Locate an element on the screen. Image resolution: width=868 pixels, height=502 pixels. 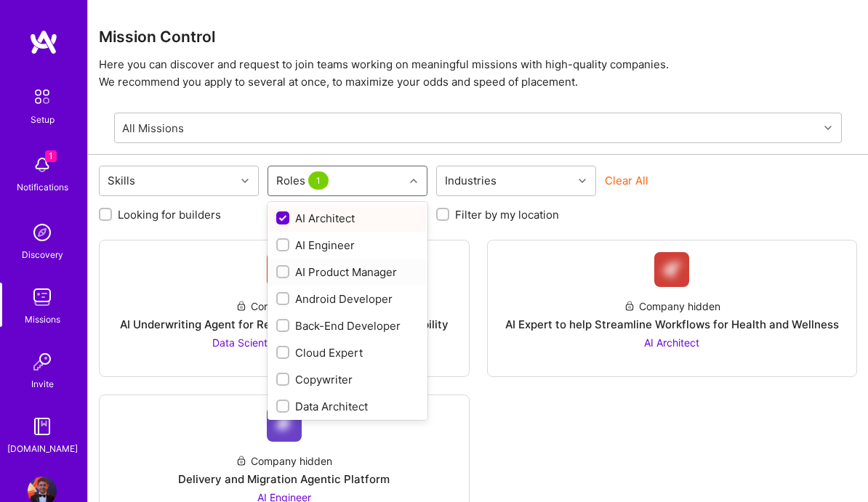
div: Missions is located at coordinates (42, 319).